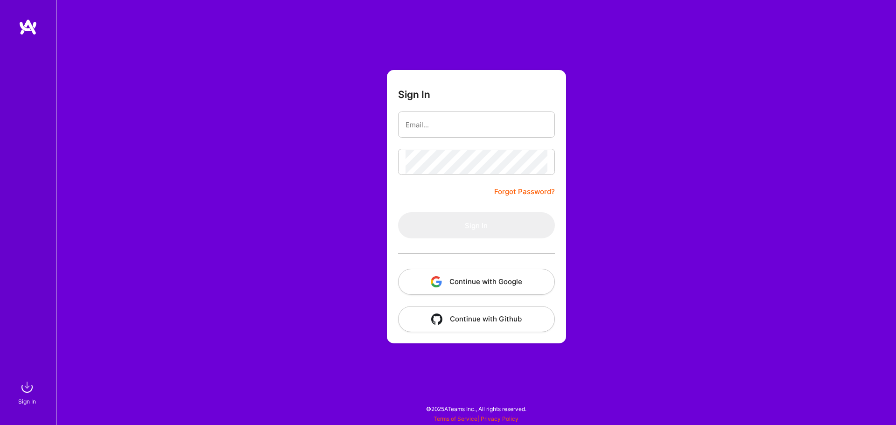 This screenshot has width=896, height=425. What do you see at coordinates (28, 27) in the screenshot?
I see `img: logo` at bounding box center [28, 27].